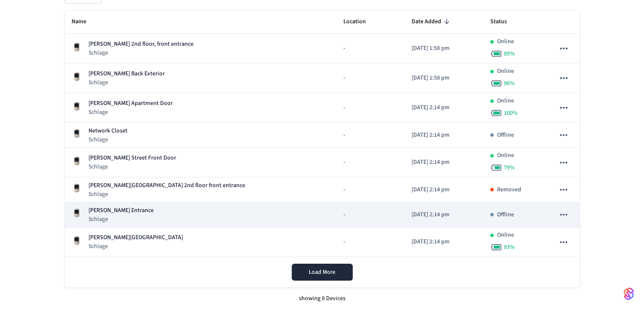  Describe the element at coordinates (360, 22) in the screenshot. I see `span: Location` at that location.